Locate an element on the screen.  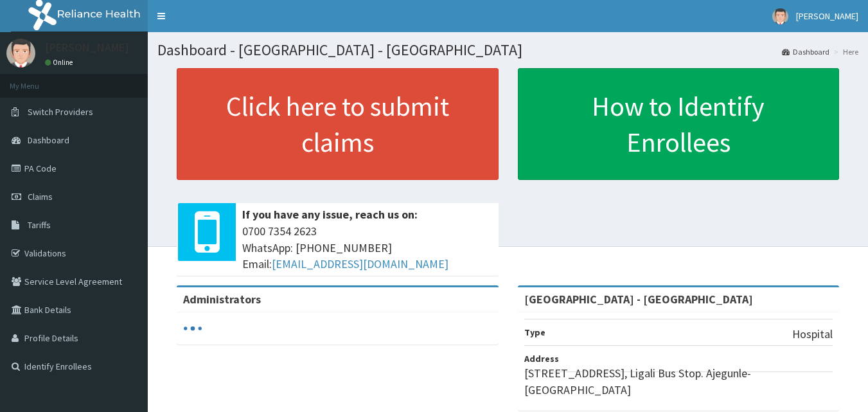
a: Online is located at coordinates (60, 62).